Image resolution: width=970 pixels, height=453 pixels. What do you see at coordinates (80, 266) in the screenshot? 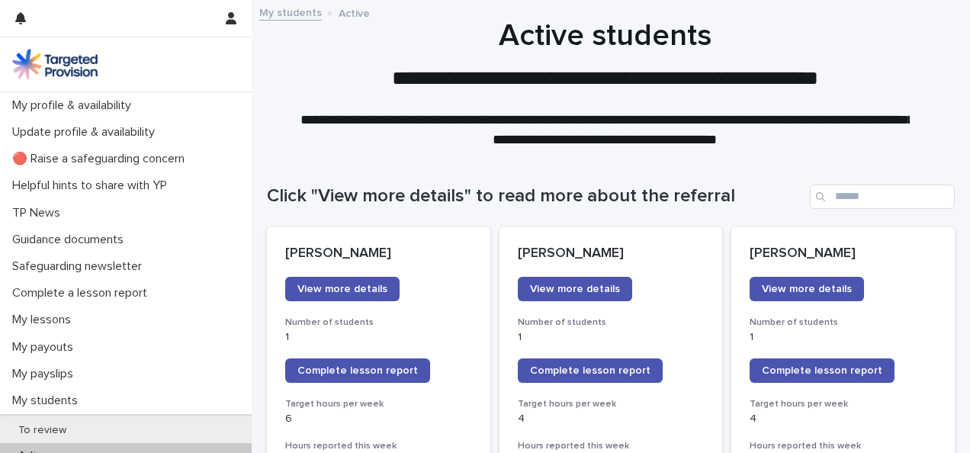
I see `p: Safeguarding newsletter` at bounding box center [80, 266].